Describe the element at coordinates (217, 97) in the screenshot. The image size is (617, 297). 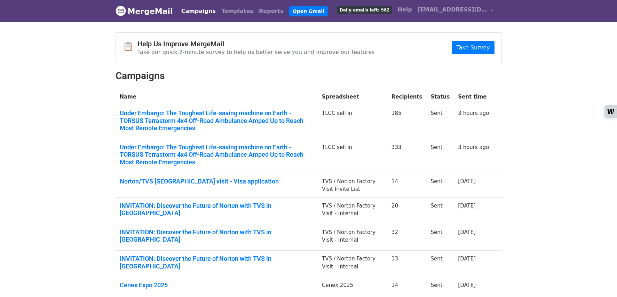
I see `th: Name` at that location.